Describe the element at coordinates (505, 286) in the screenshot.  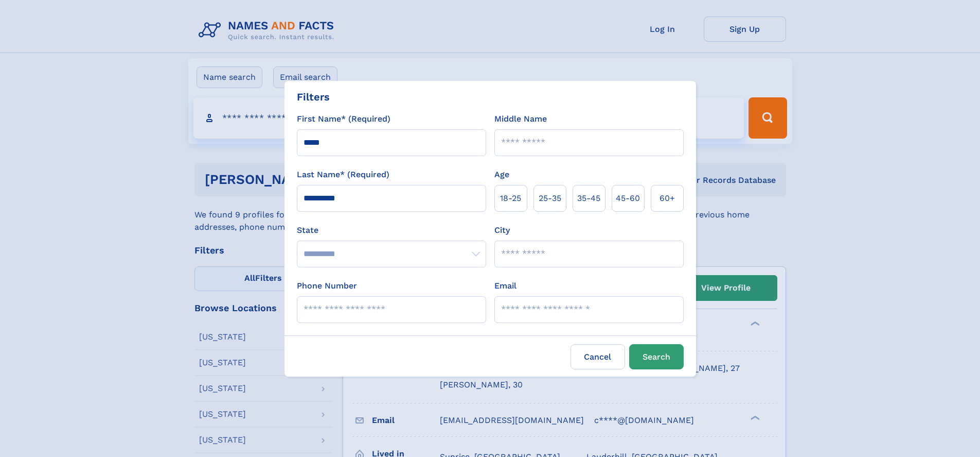
I see `label: Email` at that location.